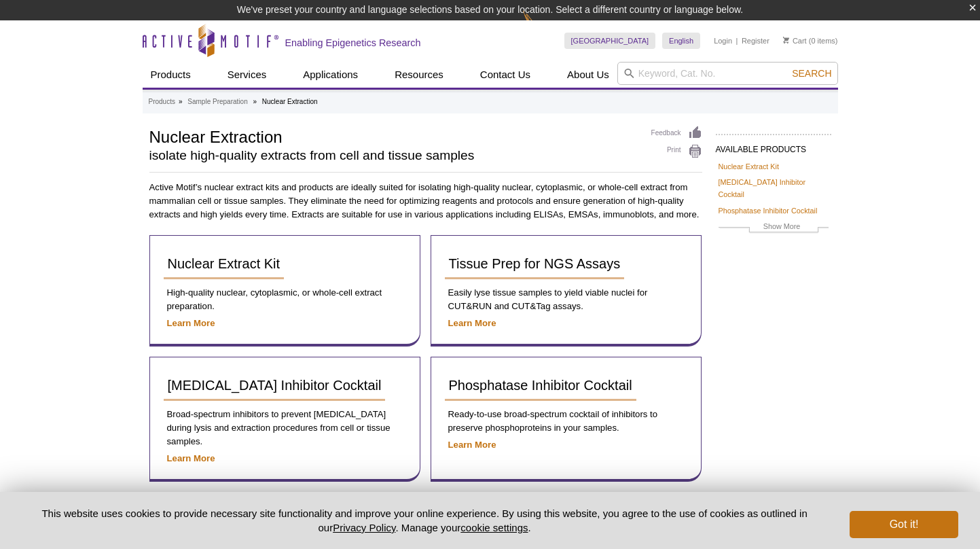  What do you see at coordinates (425, 521) in the screenshot?
I see `p: This website uses cookies to provide necessary site functionality and improve your online experie...` at bounding box center [425, 521].